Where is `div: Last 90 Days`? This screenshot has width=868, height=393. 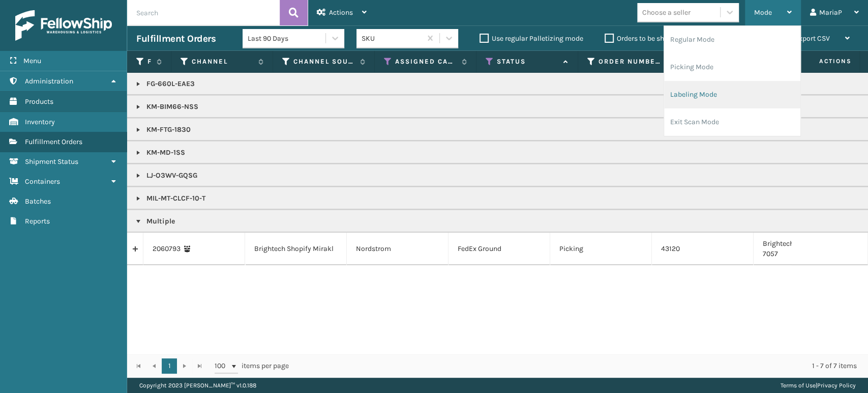
div: Last 90 Days is located at coordinates (287, 38).